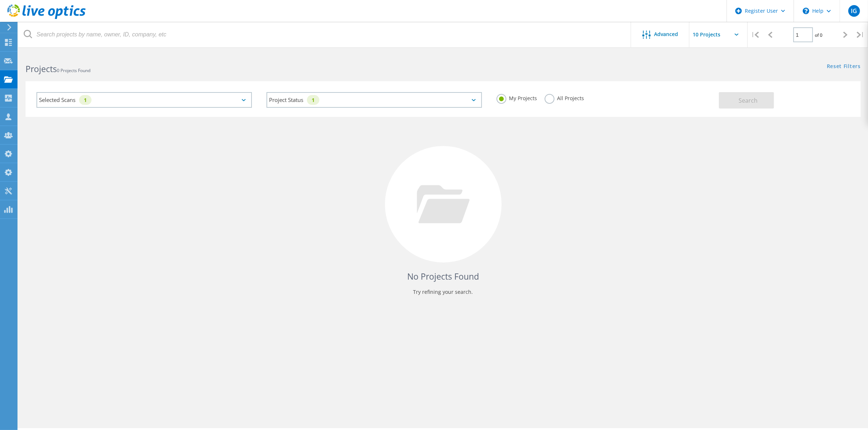  What do you see at coordinates (844, 67) in the screenshot?
I see `a: Reset Filters` at bounding box center [844, 67].